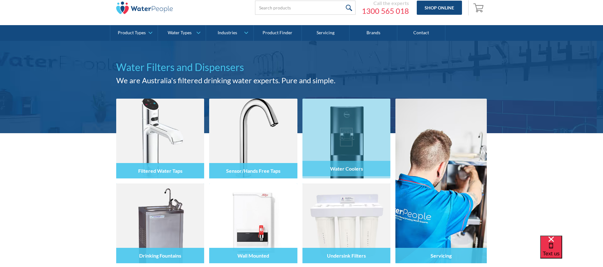 The width and height of the screenshot is (603, 267). What do you see at coordinates (229, 33) in the screenshot?
I see `a: Industries` at bounding box center [229, 33].